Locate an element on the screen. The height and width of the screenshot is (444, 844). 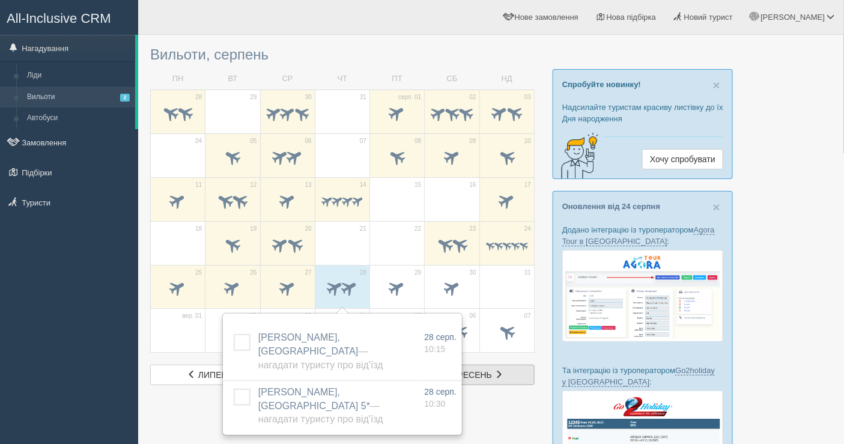
span: 19 is located at coordinates (253, 229).